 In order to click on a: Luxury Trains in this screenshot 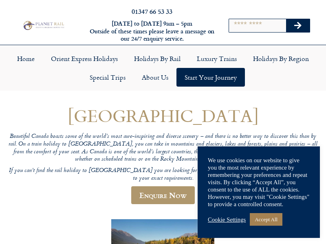, I will do `click(216, 59)`.